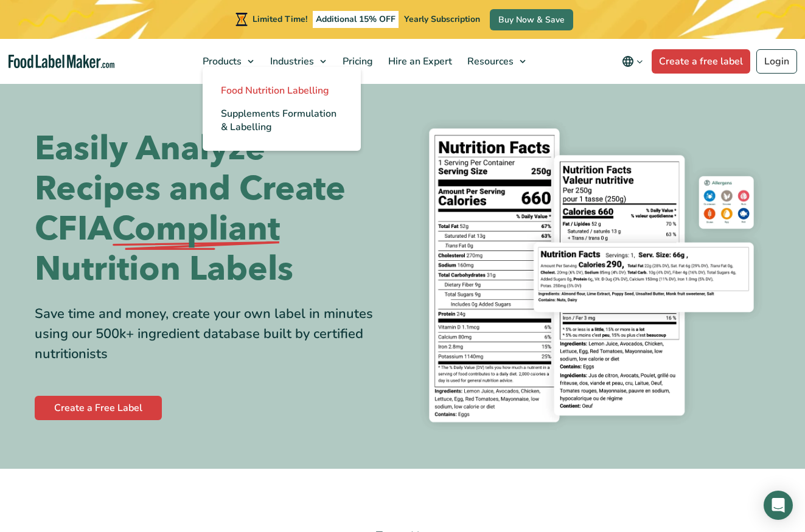 The width and height of the screenshot is (805, 532). What do you see at coordinates (282, 120) in the screenshot?
I see `a: Supplements Formulation & Labelling` at bounding box center [282, 120].